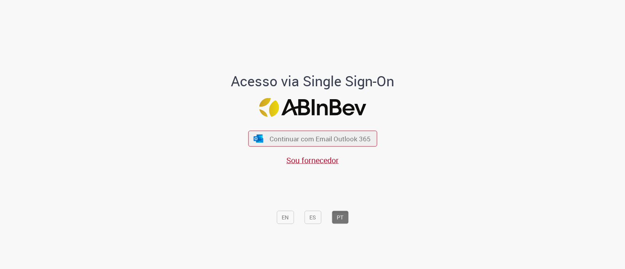 The image size is (625, 269). What do you see at coordinates (320, 139) in the screenshot?
I see `span: Continuar com Email Outlook 365` at bounding box center [320, 139].